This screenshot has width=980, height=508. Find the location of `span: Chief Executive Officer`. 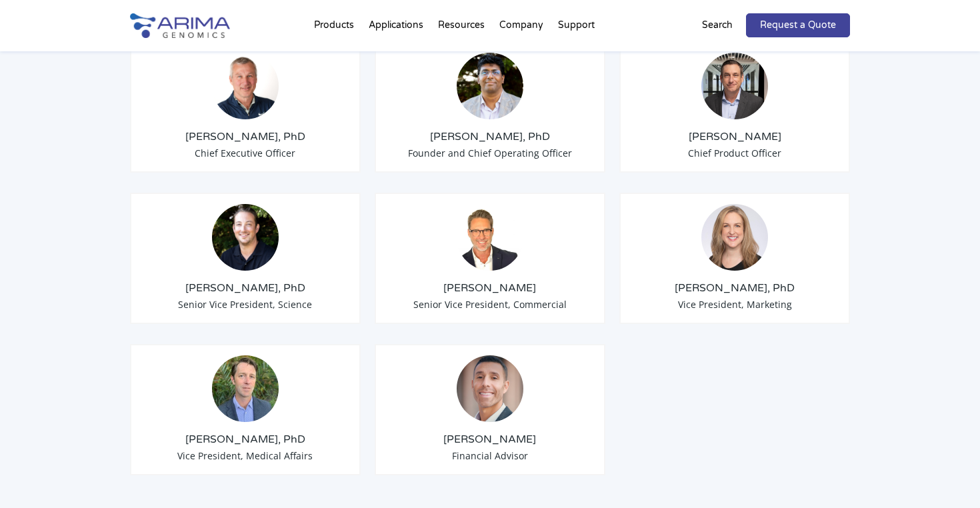

span: Chief Executive Officer is located at coordinates (245, 153).